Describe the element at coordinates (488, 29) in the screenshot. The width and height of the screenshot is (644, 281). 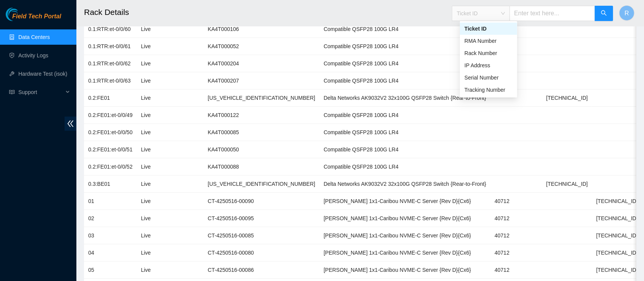
I see `div: Ticket ID` at that location.